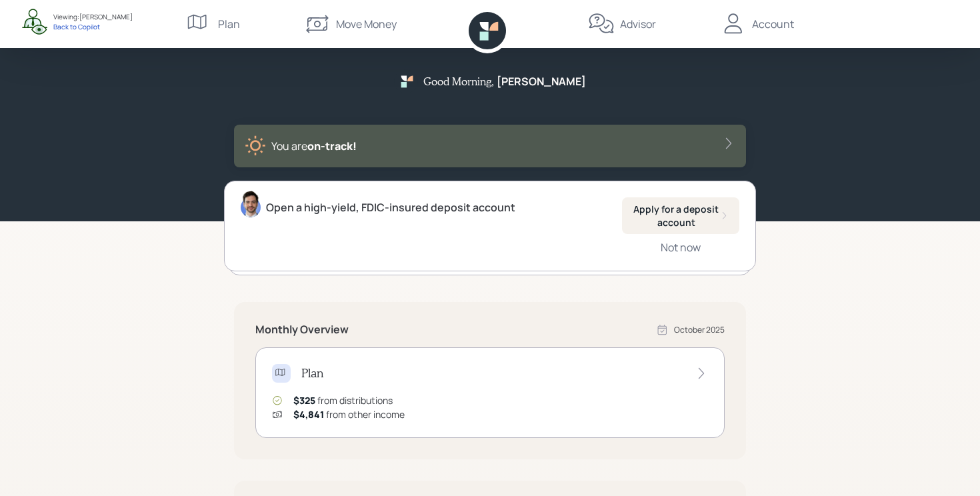  Describe the element at coordinates (312, 373) in the screenshot. I see `h4: Plan` at that location.